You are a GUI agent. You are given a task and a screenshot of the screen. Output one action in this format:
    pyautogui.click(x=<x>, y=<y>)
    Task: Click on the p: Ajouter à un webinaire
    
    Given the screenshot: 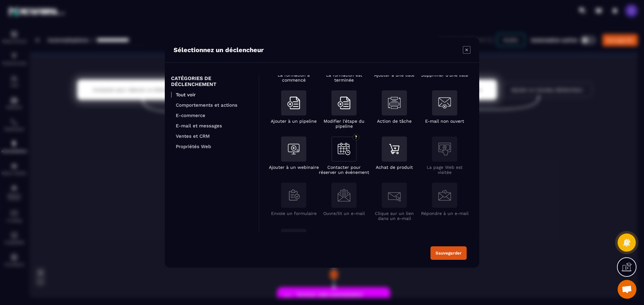 What is the action you would take?
    pyautogui.click(x=294, y=167)
    